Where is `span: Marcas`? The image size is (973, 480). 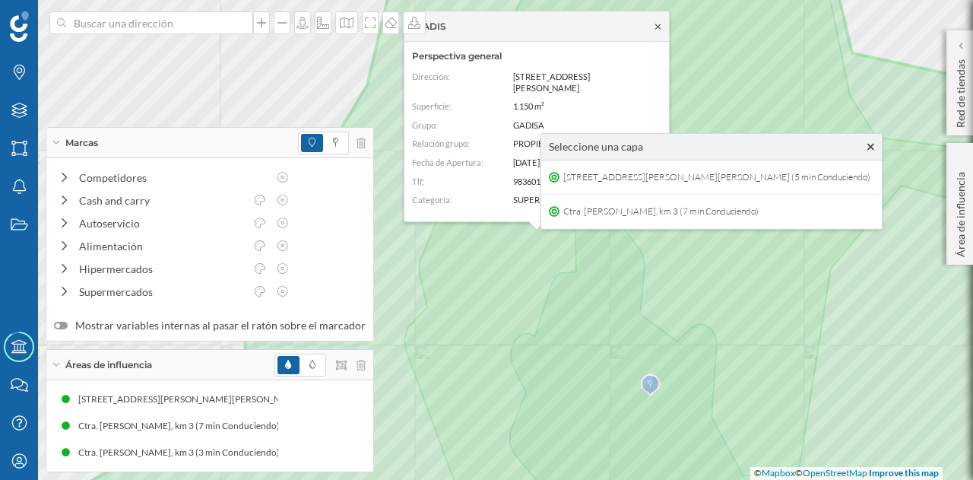
span: Marcas is located at coordinates (81, 143).